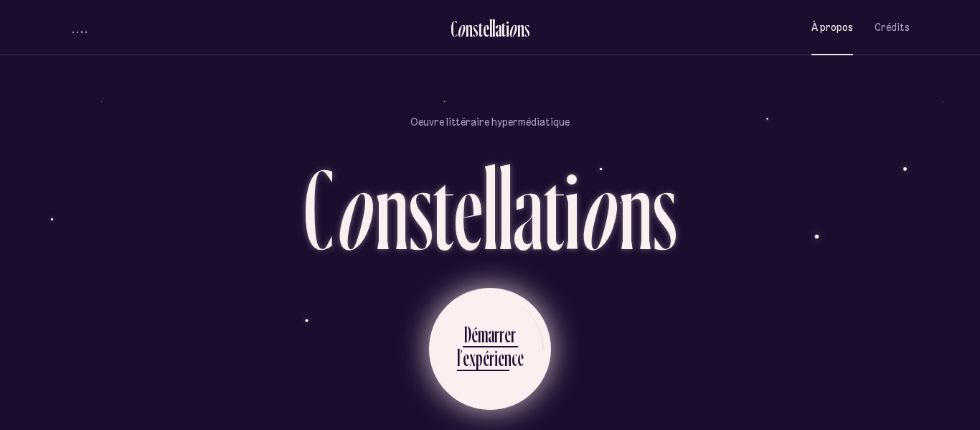  I want to click on div: D, so click(468, 334).